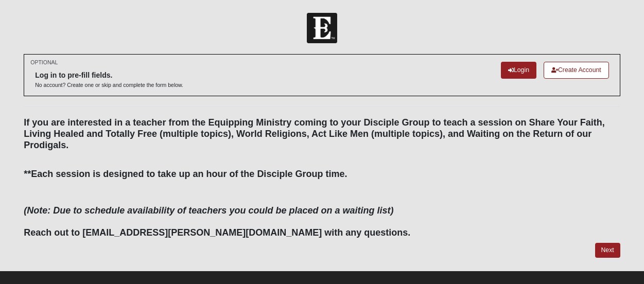  I want to click on b: If you are interested in a teacher from the Equipping Ministry coming to your Disciple Group to t..., so click(314, 133).